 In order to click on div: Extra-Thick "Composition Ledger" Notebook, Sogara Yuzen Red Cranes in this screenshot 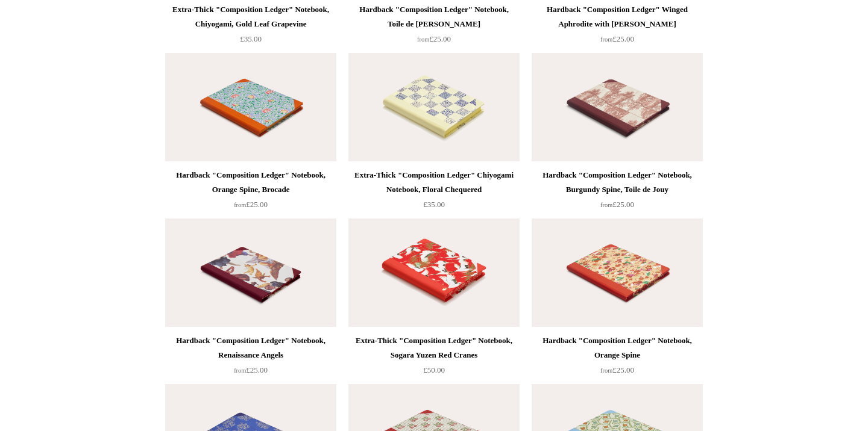, I will do `click(434, 348)`.